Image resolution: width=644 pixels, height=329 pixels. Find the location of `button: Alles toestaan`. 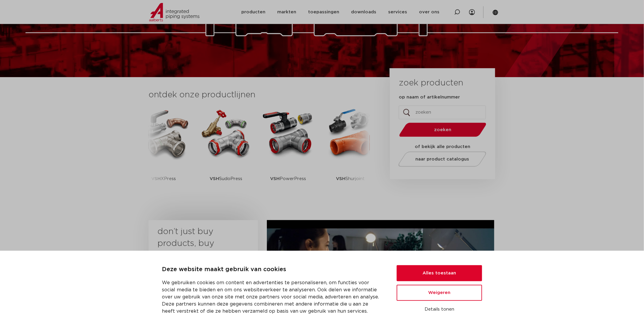

button: Alles toestaan is located at coordinates (439, 273).